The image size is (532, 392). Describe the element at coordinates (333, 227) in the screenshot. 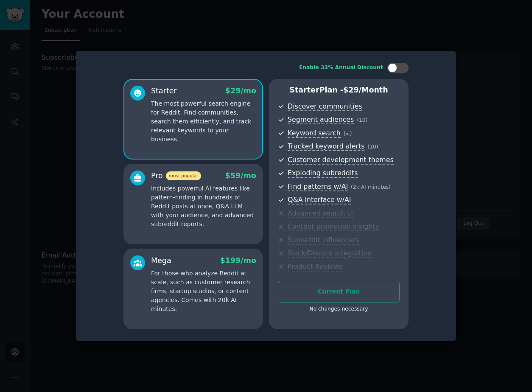

I see `span: Content promotion insights` at that location.